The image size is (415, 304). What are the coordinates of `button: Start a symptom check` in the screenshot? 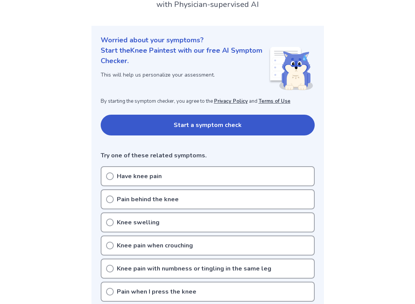 It's located at (208, 125).